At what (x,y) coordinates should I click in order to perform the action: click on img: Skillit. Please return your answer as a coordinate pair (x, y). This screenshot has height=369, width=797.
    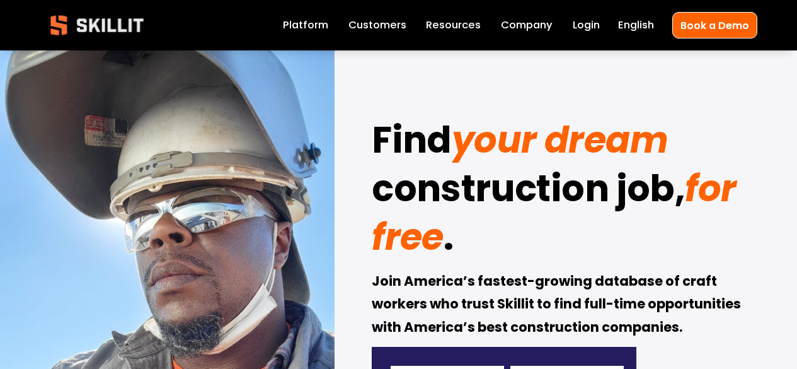
    Looking at the image, I should click on (97, 25).